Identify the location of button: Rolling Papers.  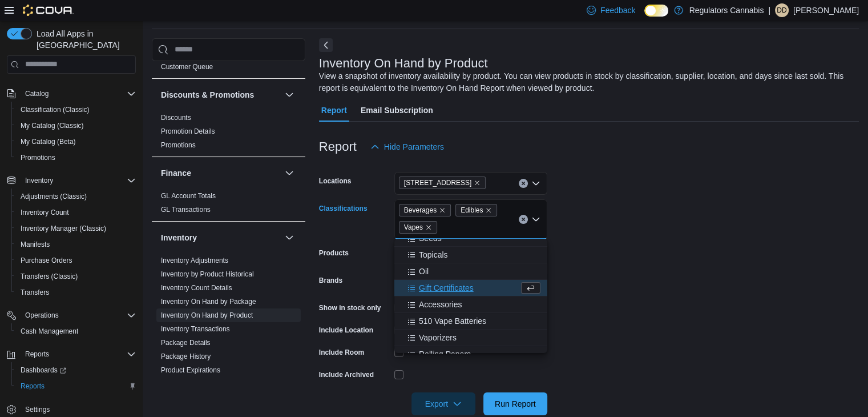
(471, 354).